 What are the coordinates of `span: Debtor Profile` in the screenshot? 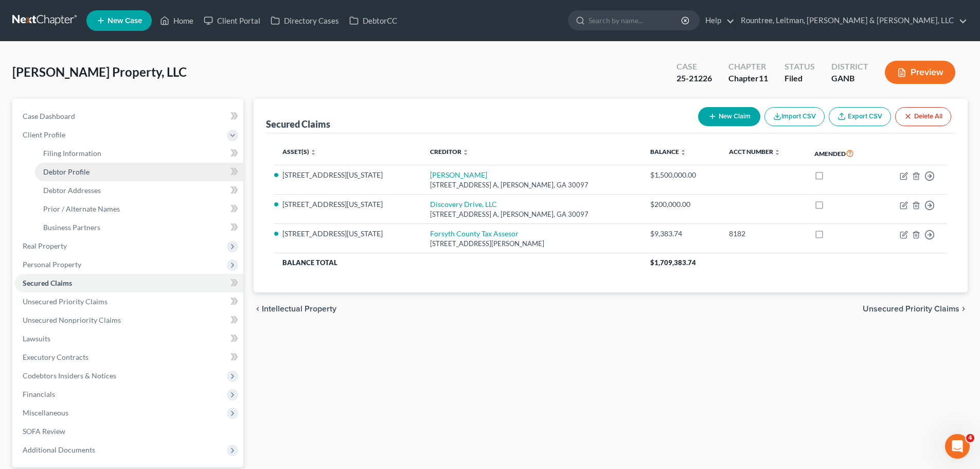 It's located at (67, 171).